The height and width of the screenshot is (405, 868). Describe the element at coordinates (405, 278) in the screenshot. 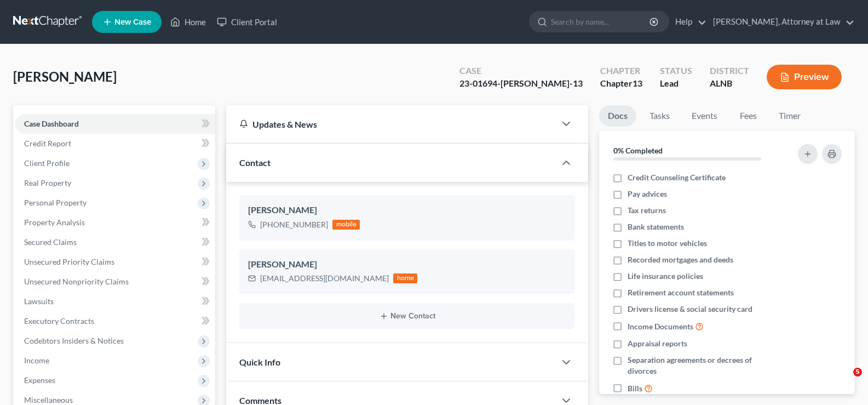

I see `div: home` at that location.